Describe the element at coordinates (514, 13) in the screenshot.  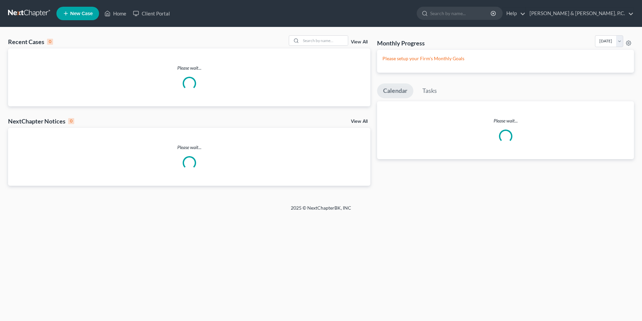
I see `a: Help` at that location.